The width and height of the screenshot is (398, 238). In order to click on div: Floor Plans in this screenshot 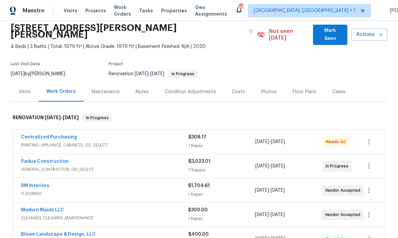, I will do `click(304, 92)`.